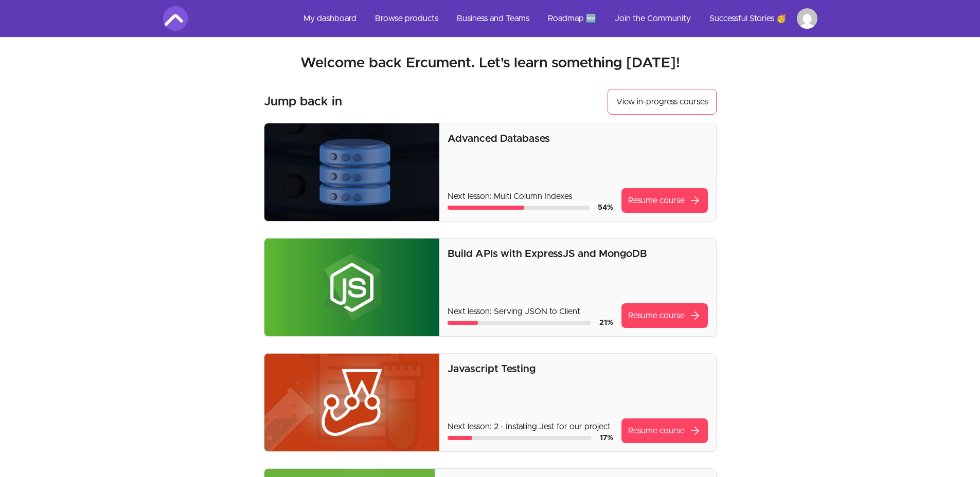 The width and height of the screenshot is (980, 477). I want to click on a: Browse products, so click(407, 19).